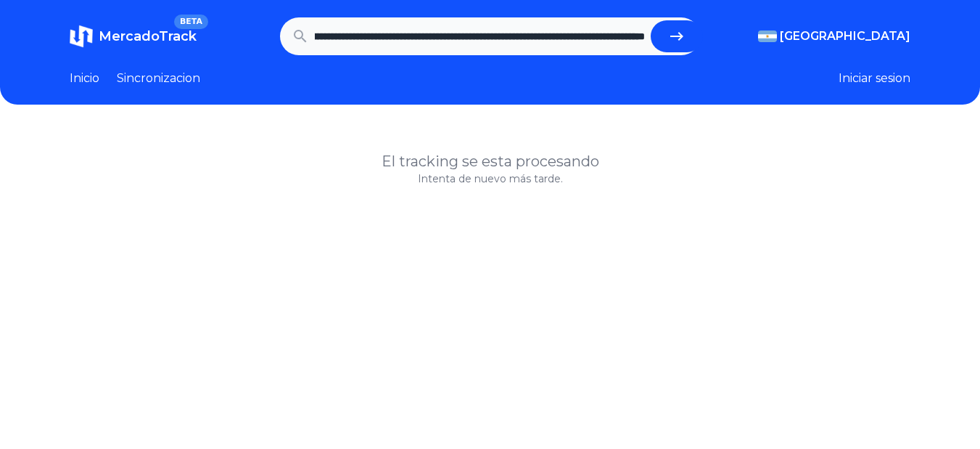 The image size is (980, 449). Describe the element at coordinates (158, 78) in the screenshot. I see `a: Sincronizacion` at that location.